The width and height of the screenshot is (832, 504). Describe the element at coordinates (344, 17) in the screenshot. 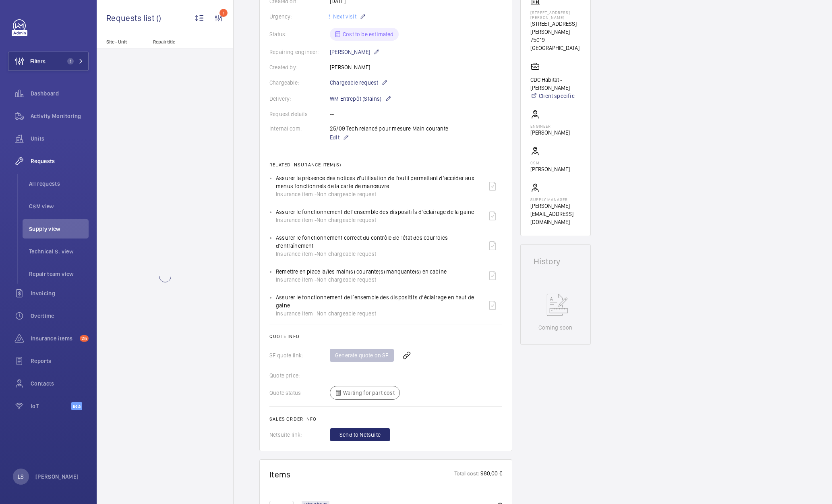

I see `span: Next visit` at that location.